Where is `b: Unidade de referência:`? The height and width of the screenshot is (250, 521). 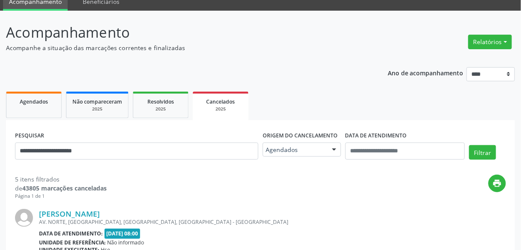
b: Unidade de referência: is located at coordinates (72, 242).